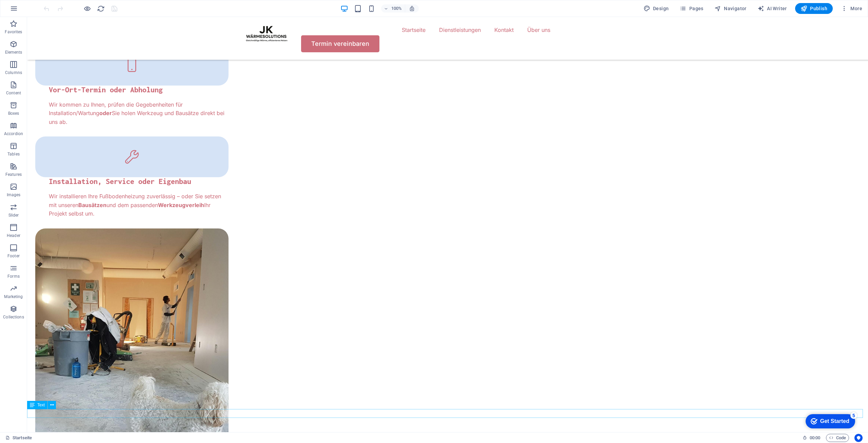 This screenshot has height=443, width=868. What do you see at coordinates (814, 8) in the screenshot?
I see `button: Publish` at bounding box center [814, 8].